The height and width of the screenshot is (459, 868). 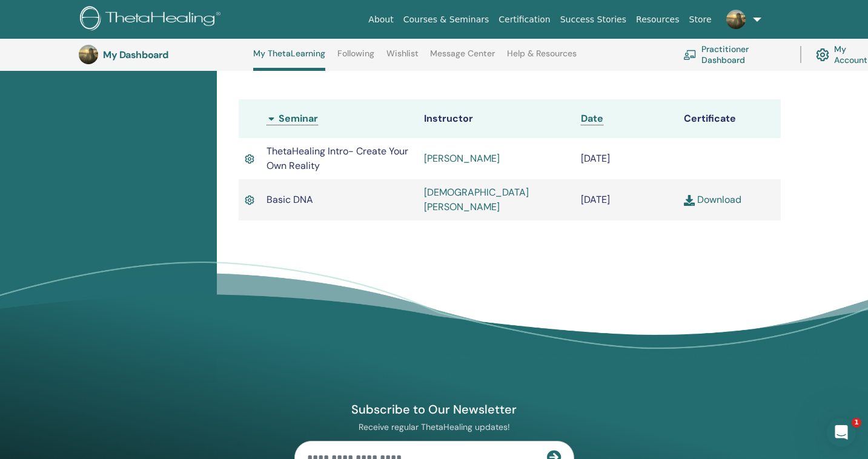 I want to click on img: chalkboard-teacher.svg, so click(x=690, y=55).